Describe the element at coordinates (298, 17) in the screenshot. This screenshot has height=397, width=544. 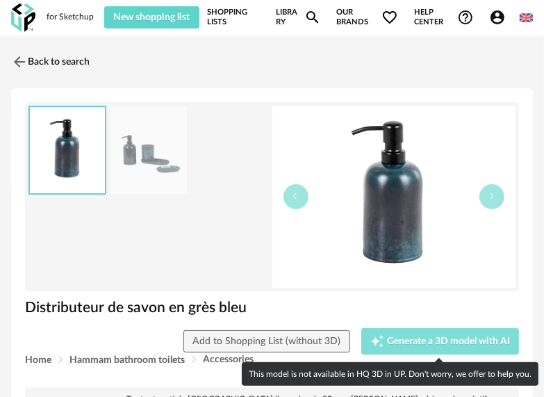
I see `a: LibraryMagnify icon` at that location.